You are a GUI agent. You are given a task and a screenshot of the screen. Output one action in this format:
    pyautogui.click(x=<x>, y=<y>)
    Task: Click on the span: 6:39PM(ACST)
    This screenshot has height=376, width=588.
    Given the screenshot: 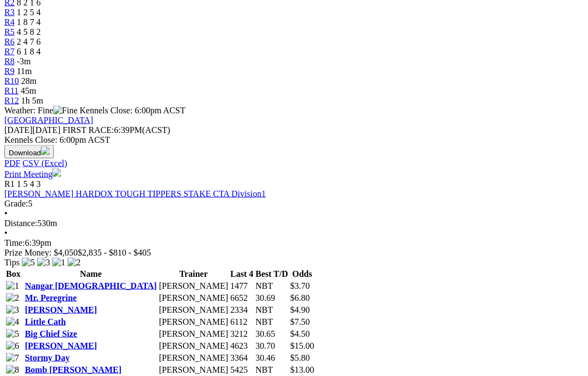 What is the action you would take?
    pyautogui.click(x=117, y=130)
    